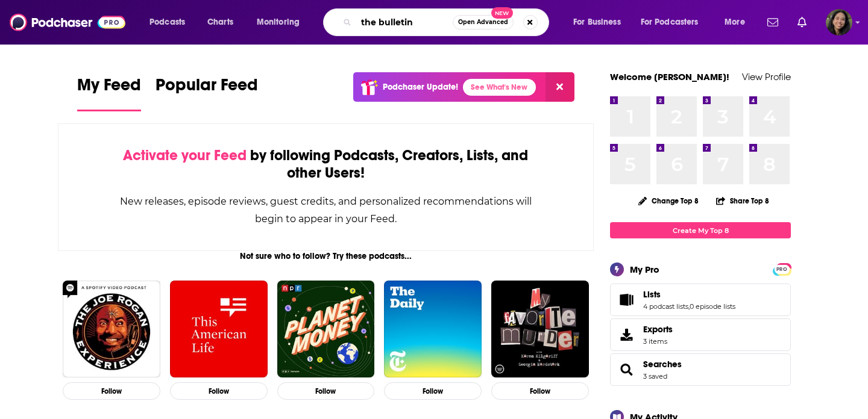 The width and height of the screenshot is (868, 419). What do you see at coordinates (433, 330) in the screenshot?
I see `img: The Daily` at bounding box center [433, 330].